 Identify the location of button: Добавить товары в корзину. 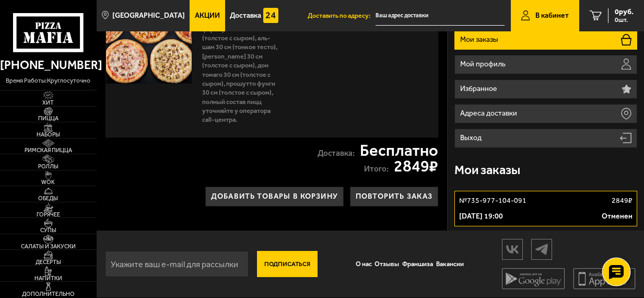
(274, 197).